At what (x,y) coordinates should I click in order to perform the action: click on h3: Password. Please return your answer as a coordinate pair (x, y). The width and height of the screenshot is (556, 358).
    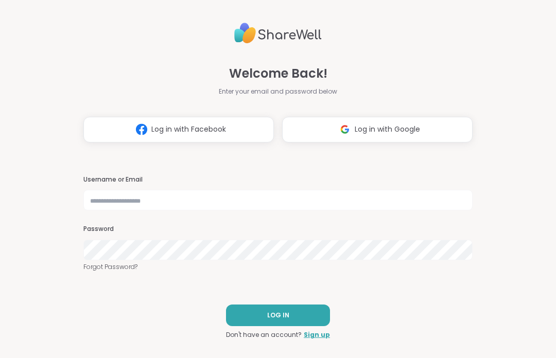
    Looking at the image, I should click on (278, 229).